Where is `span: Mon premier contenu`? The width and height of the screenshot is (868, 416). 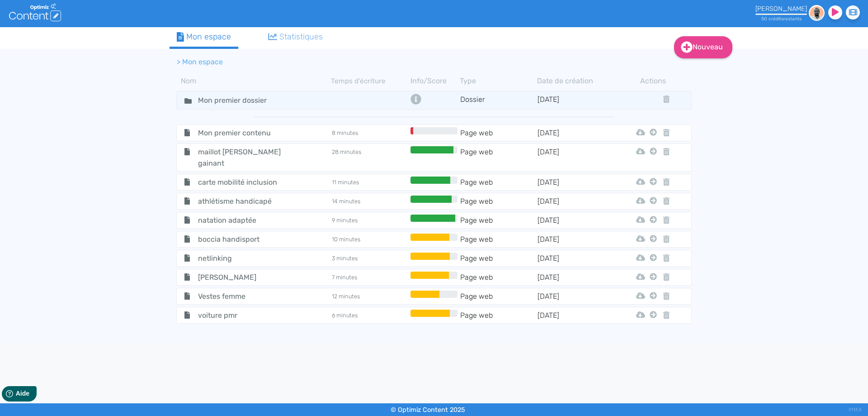 span: Mon premier contenu is located at coordinates (242, 133).